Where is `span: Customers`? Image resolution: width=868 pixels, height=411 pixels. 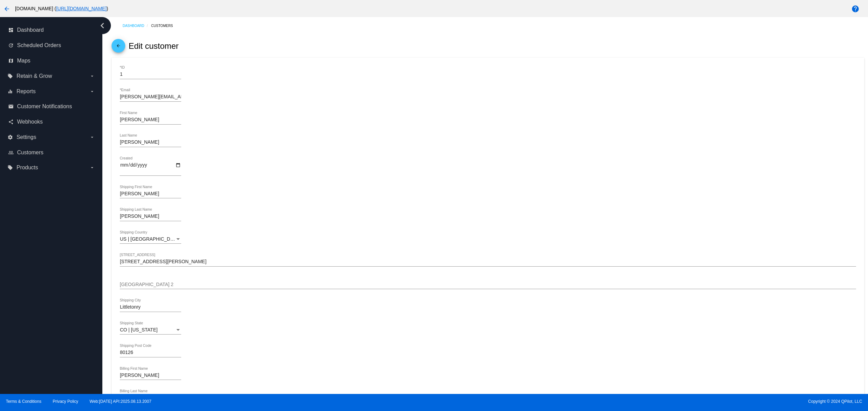
span: Customers is located at coordinates (30, 153).